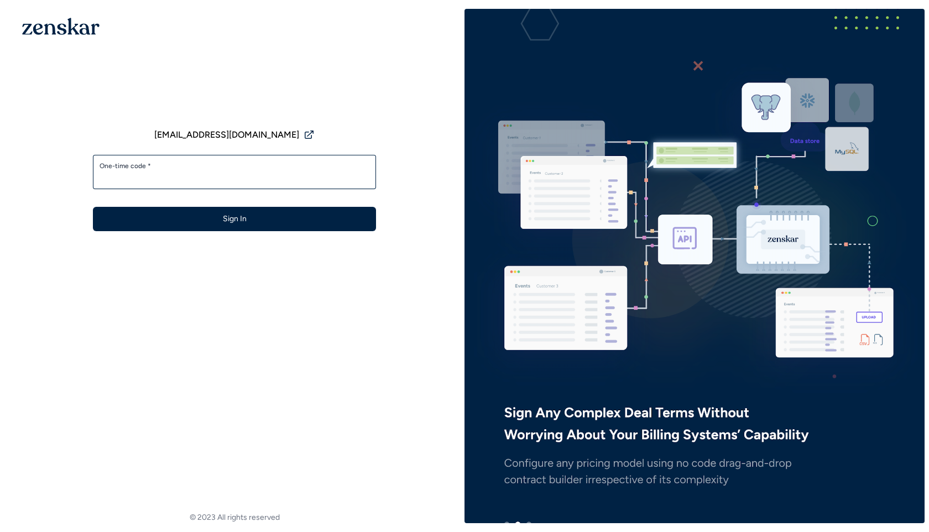 This screenshot has width=929, height=532. What do you see at coordinates (235, 166) in the screenshot?
I see `label: One-time code *` at bounding box center [235, 166].